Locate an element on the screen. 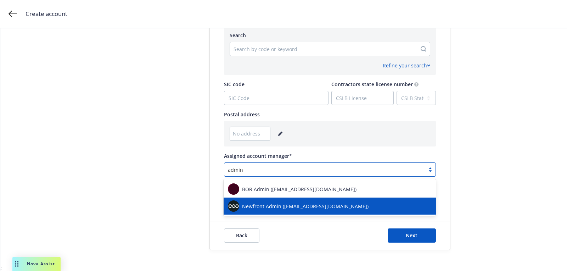  span: Nova Assist is located at coordinates (41, 264).